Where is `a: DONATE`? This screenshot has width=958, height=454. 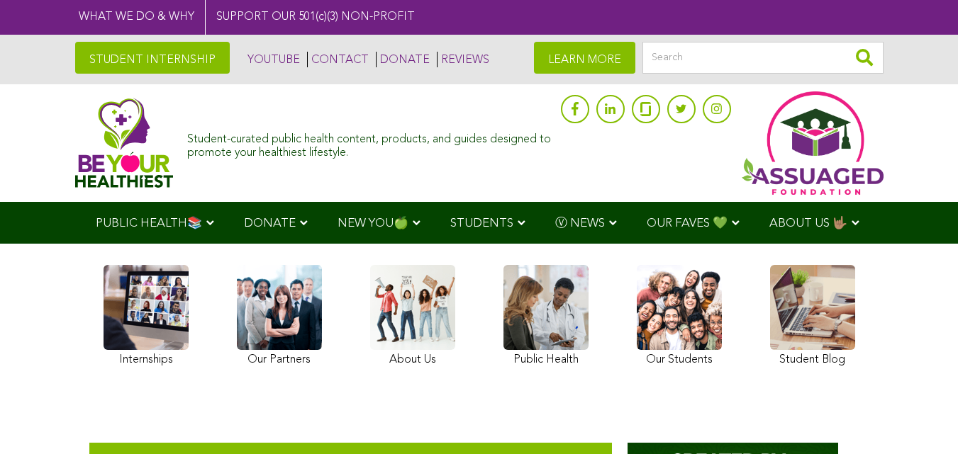
a: DONATE is located at coordinates (403, 60).